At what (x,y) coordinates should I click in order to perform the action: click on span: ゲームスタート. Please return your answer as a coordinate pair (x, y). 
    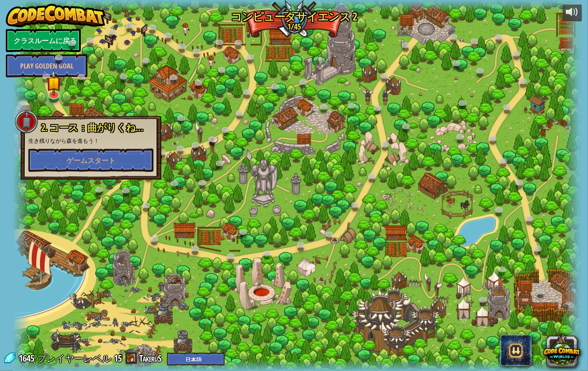
    Looking at the image, I should click on (91, 160).